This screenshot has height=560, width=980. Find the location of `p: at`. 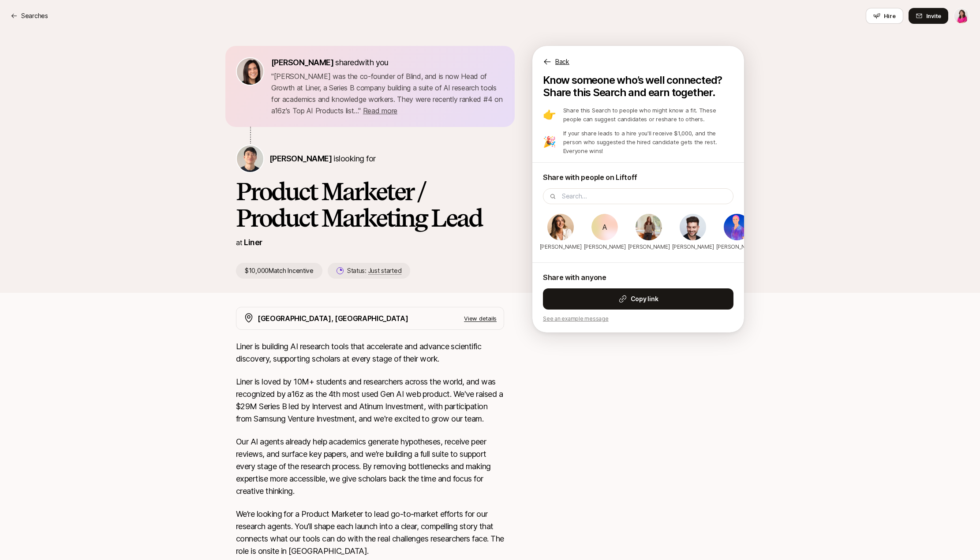

p: at is located at coordinates (239, 243).